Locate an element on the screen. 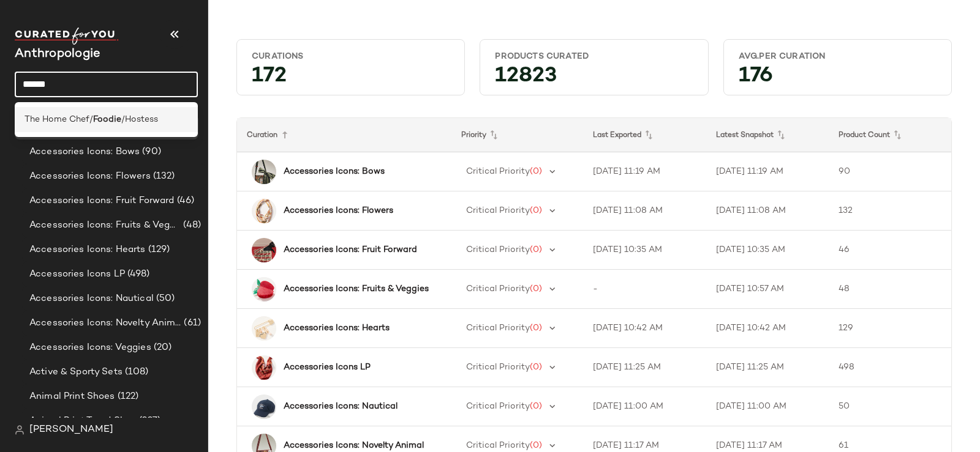 This screenshot has width=980, height=452. span: Animal Print Shoes is located at coordinates (73, 396).